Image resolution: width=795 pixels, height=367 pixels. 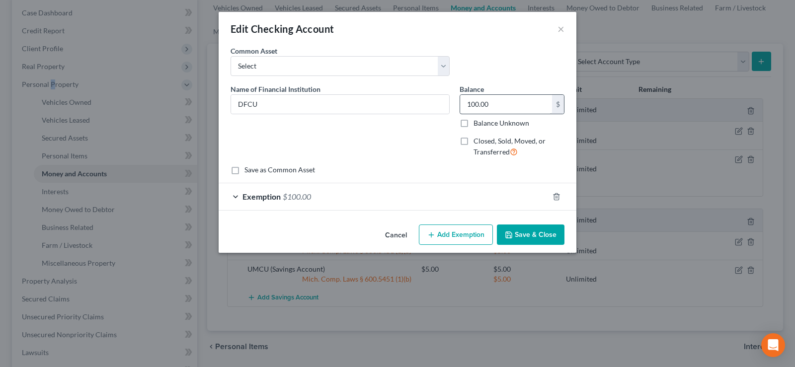 I want to click on label: Balance Unknown, so click(x=501, y=123).